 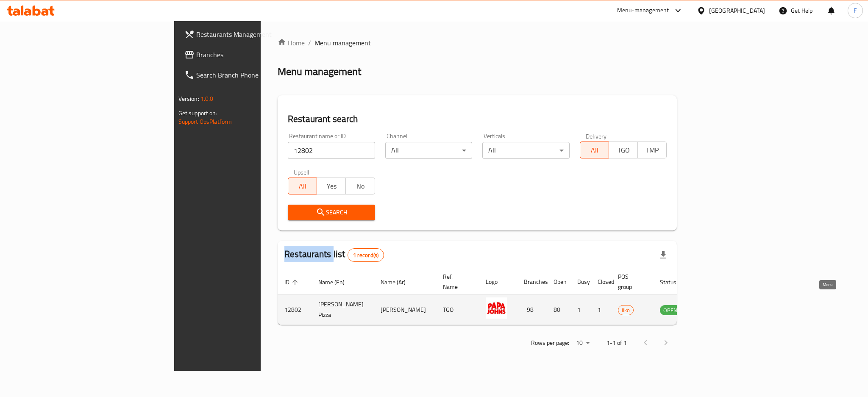 What do you see at coordinates (334, 255) in the screenshot?
I see `h2: Restaurants list` at bounding box center [334, 255].